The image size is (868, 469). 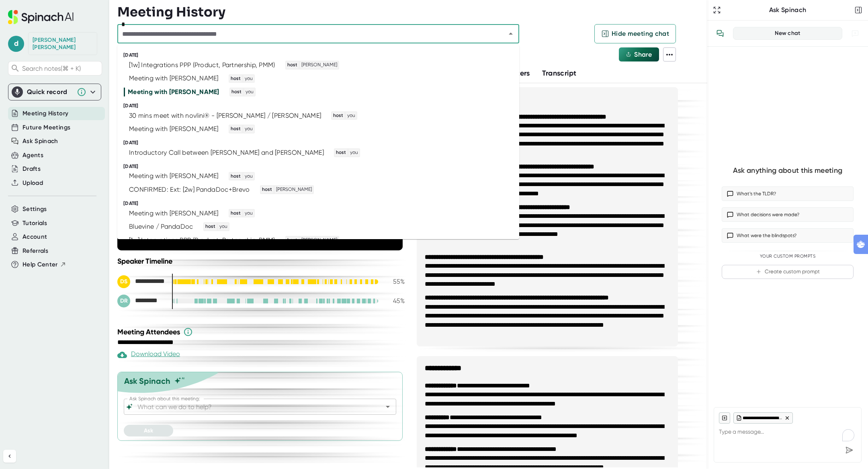 What do you see at coordinates (35, 209) in the screenshot?
I see `span: Settings` at bounding box center [35, 209].